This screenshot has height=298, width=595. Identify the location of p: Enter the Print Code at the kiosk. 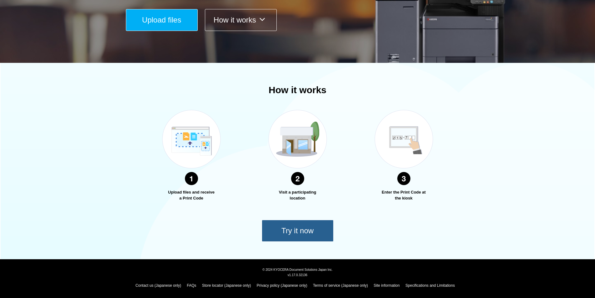
(404, 195).